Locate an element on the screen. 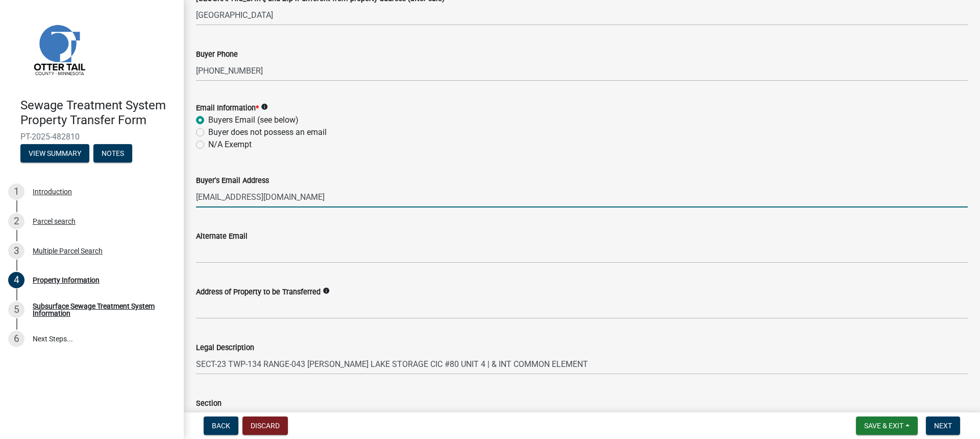 The width and height of the screenshot is (980, 439). label: Buyer Phone is located at coordinates (217, 55).